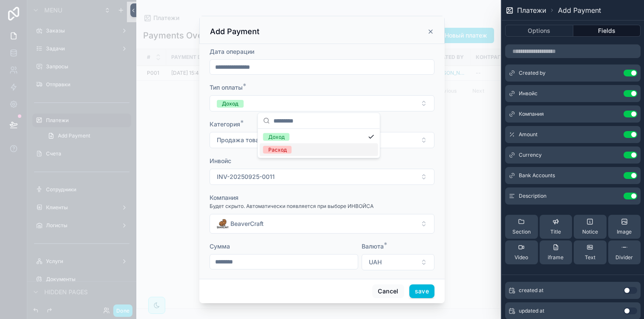 Image resolution: width=644 pixels, height=319 pixels. I want to click on span: Категория, so click(225, 124).